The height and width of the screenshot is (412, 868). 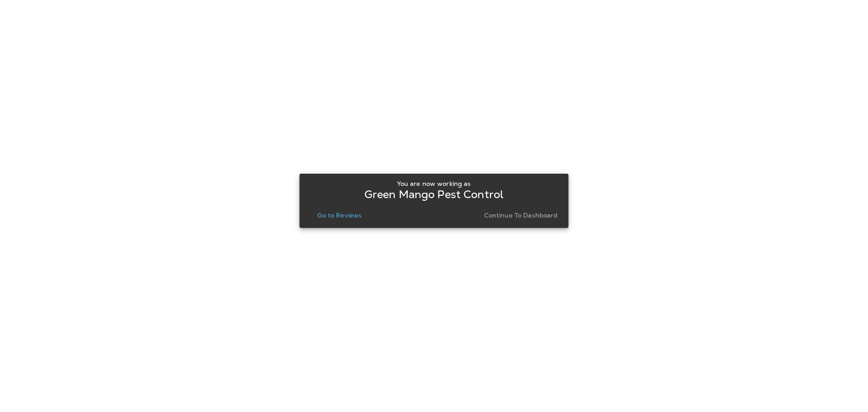 I want to click on p: Continue to Dashboard, so click(x=521, y=216).